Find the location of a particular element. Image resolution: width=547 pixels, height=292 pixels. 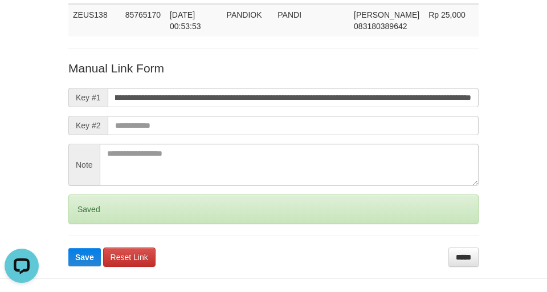

span: PANDI is located at coordinates (289, 15).